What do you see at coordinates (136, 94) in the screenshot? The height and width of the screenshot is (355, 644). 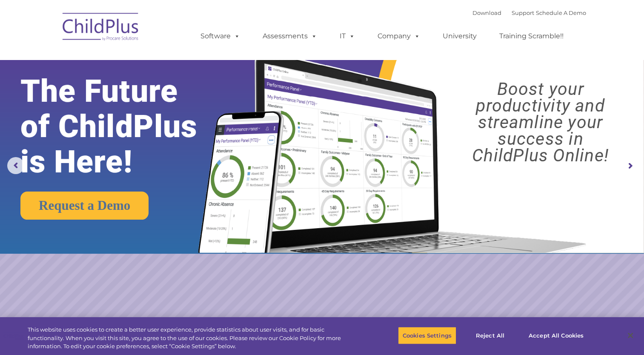 I see `span: Phone number` at bounding box center [136, 94].